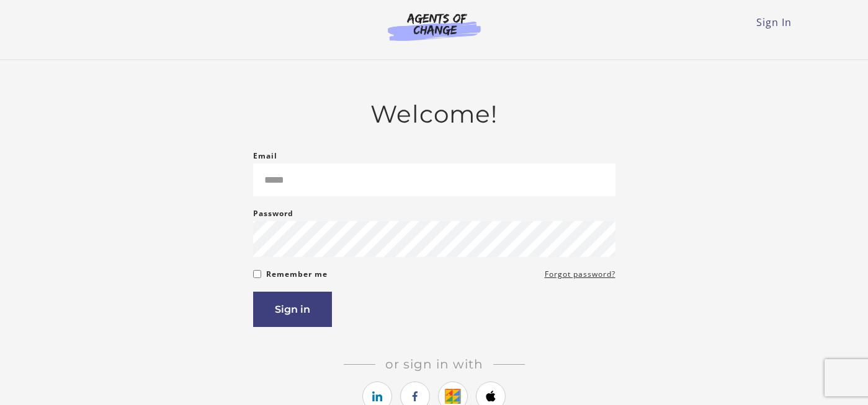 The height and width of the screenshot is (405, 868). What do you see at coordinates (434, 26) in the screenshot?
I see `img: Agents of Change Logo` at bounding box center [434, 26].